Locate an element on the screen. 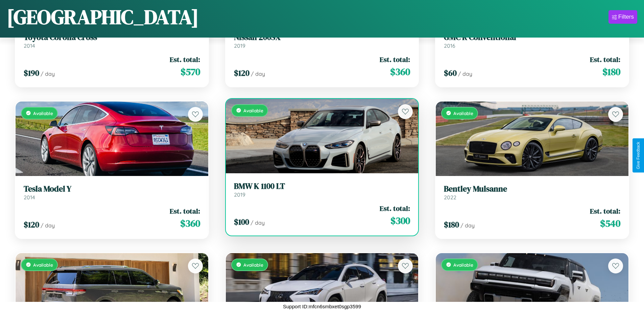 The height and width of the screenshot is (311, 644). h3: BMW K 1100 LT is located at coordinates (322, 186).